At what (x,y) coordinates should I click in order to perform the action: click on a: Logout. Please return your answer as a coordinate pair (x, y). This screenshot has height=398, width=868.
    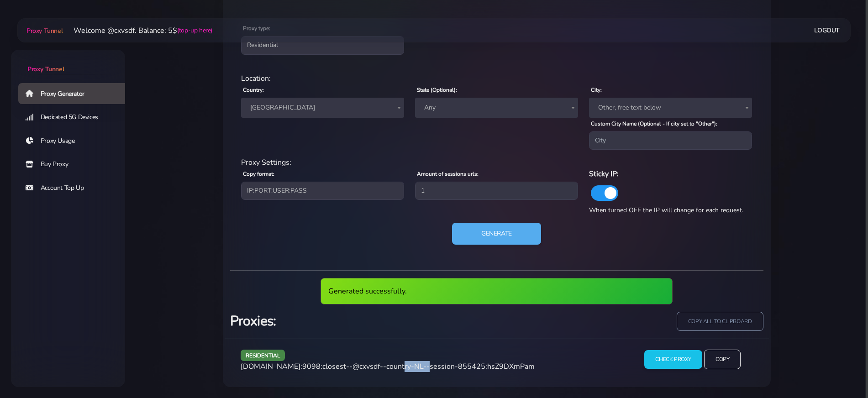
    Looking at the image, I should click on (827, 30).